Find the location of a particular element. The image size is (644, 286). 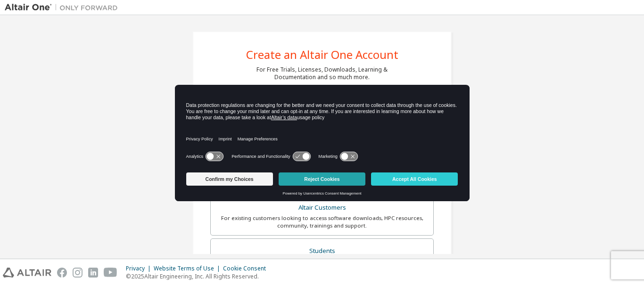

div: For existing customers looking to access software downloads, HPC resources, community, trainings ... is located at coordinates (322, 222).